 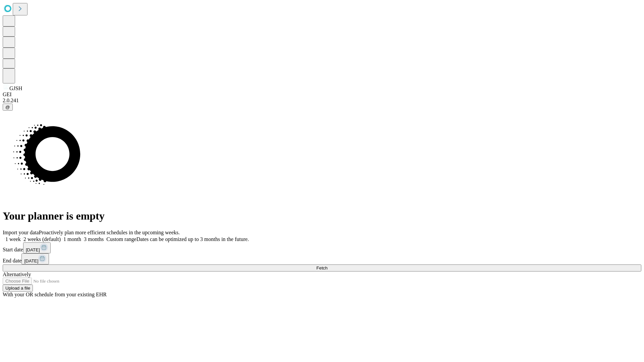 I want to click on button: Fetch, so click(x=322, y=268).